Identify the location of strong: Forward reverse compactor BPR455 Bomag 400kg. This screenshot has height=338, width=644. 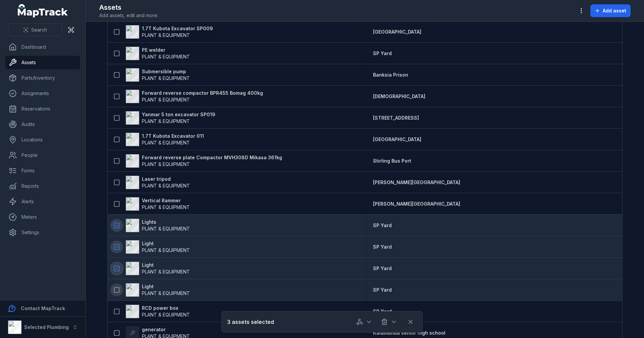
(202, 93).